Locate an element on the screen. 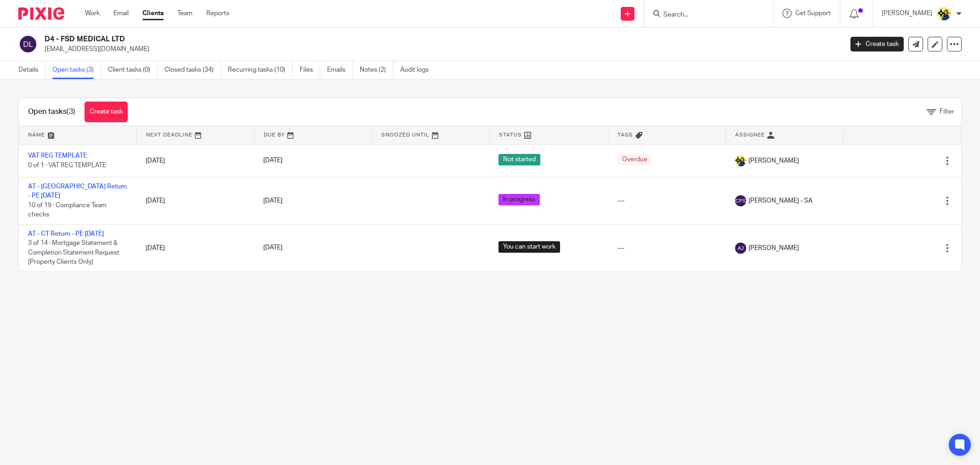 This screenshot has height=465, width=980. span: Filter is located at coordinates (947, 111).